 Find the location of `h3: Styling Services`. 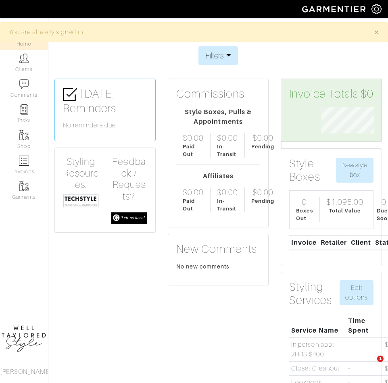

h3: Styling Services is located at coordinates (314, 294).